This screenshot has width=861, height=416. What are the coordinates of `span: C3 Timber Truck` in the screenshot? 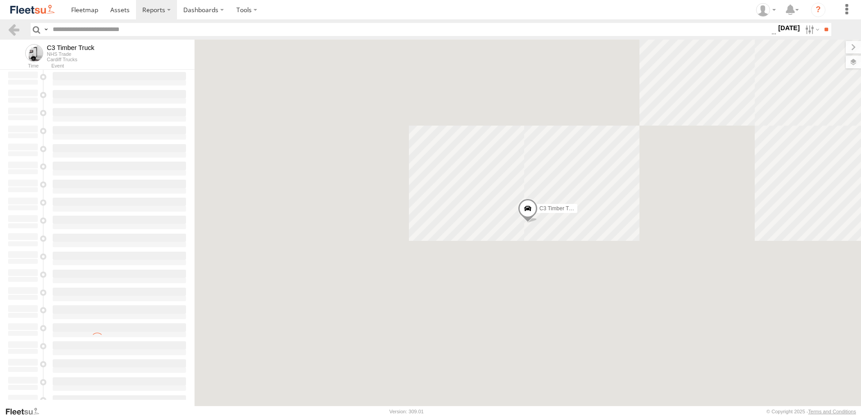 It's located at (560, 209).